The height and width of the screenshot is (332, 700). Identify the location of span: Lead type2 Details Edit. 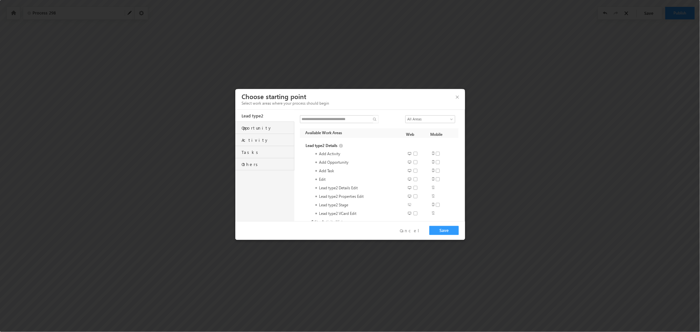
(338, 188).